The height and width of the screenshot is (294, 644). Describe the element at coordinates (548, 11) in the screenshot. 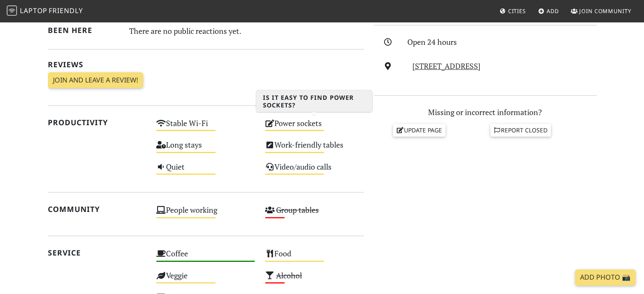

I see `a: Add` at that location.